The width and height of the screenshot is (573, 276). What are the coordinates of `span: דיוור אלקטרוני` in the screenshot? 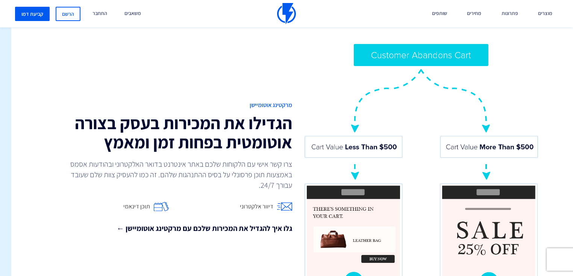 It's located at (256, 207).